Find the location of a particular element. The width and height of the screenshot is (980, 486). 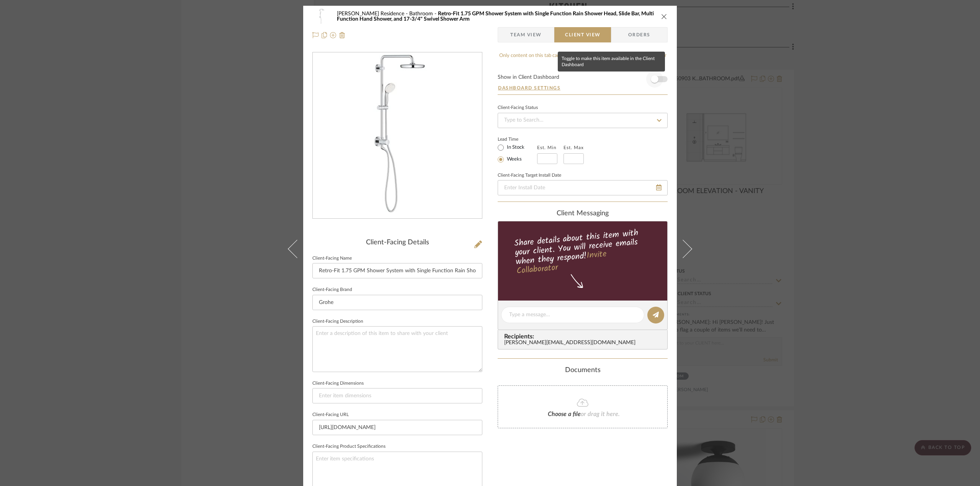

div: client Messaging is located at coordinates (582, 214).